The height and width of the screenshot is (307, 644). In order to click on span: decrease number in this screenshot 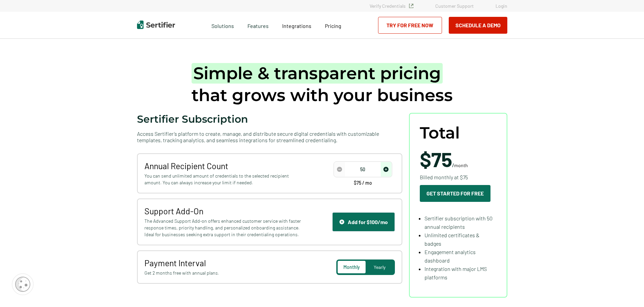, I will do `click(340, 169)`.